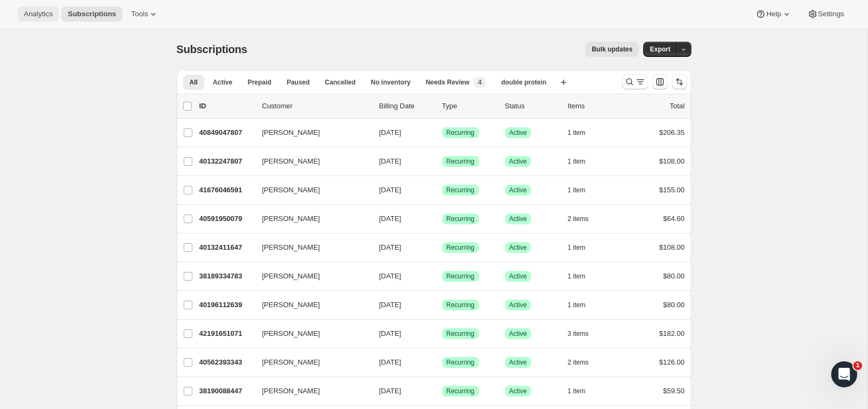  Describe the element at coordinates (584, 334) in the screenshot. I see `button: 3 items` at that location.